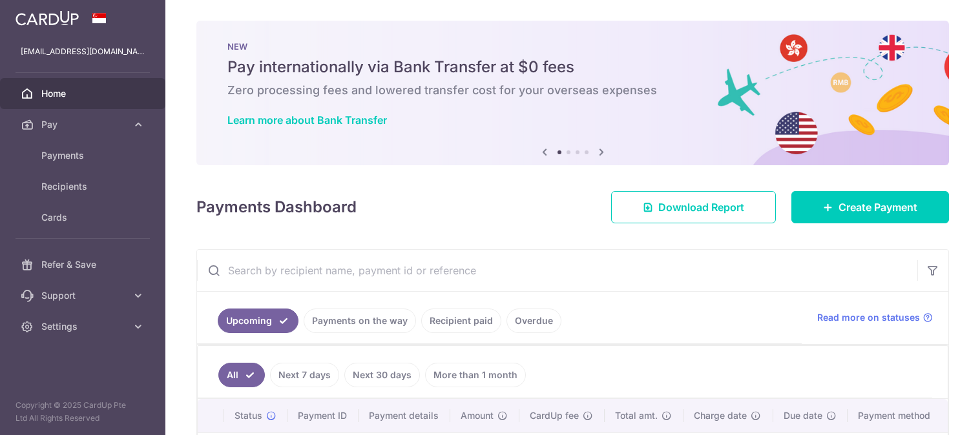  Describe the element at coordinates (304, 375) in the screenshot. I see `a: Next 7 days` at that location.